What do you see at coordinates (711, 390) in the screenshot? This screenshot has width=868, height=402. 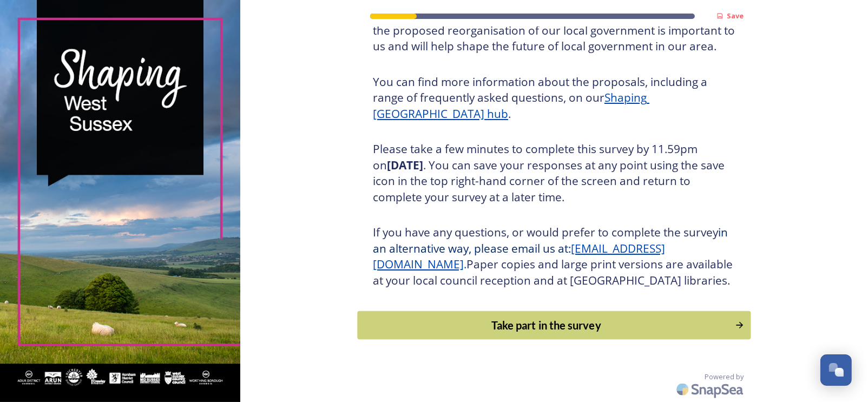 I see `img: SnapSea Logo` at bounding box center [711, 390].